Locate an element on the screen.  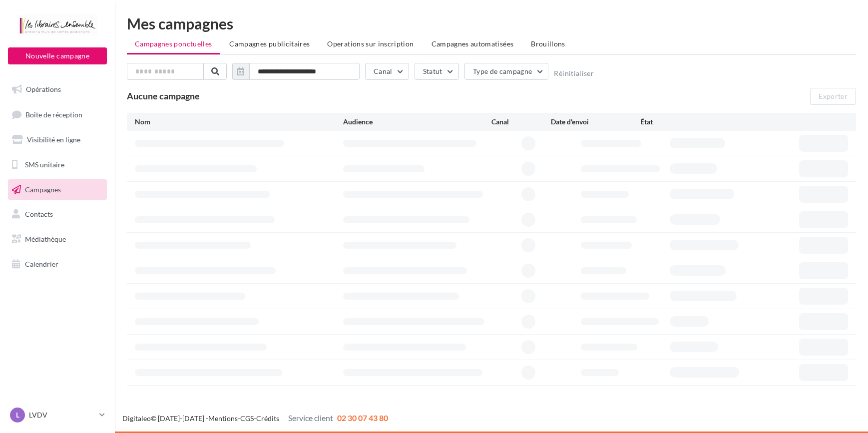
a: Digitaleo is located at coordinates (136, 418).